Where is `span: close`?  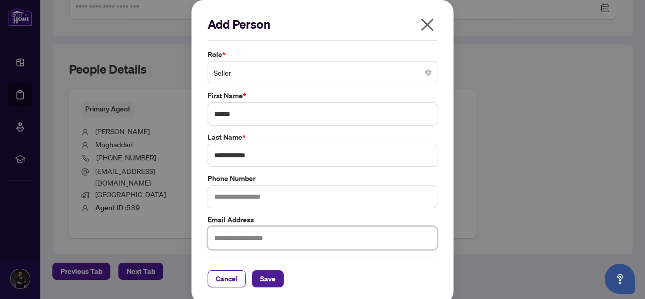 span: close is located at coordinates (427, 25).